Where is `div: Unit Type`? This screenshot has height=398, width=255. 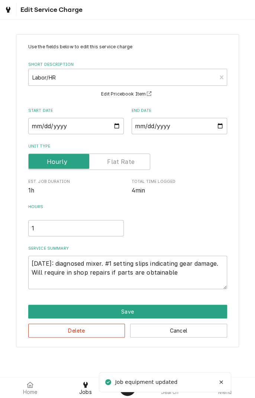
div: Unit Type is located at coordinates (128, 157).